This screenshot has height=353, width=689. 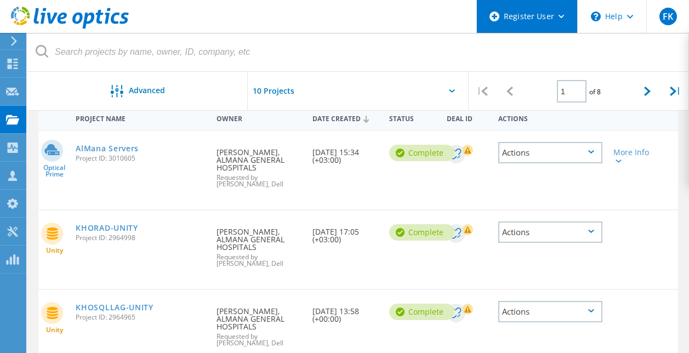 What do you see at coordinates (106, 228) in the screenshot?
I see `a: KHORAD-UNITY` at bounding box center [106, 228].